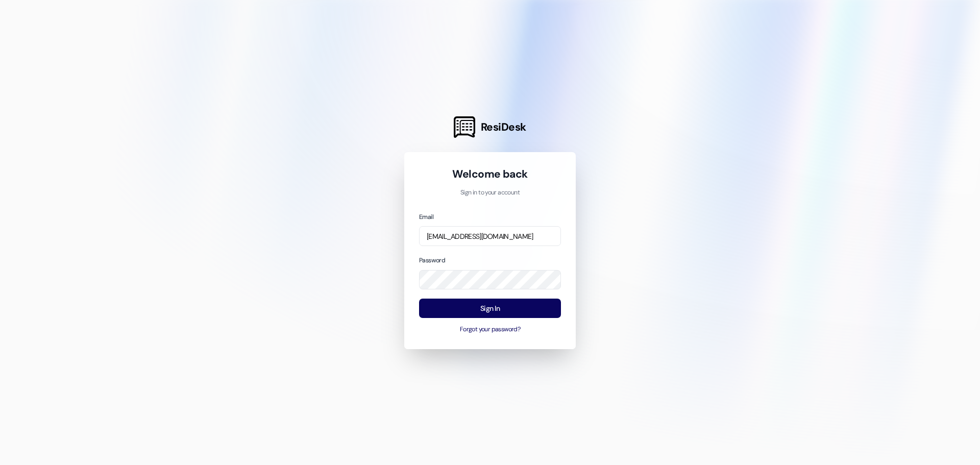 This screenshot has height=465, width=980. What do you see at coordinates (426, 217) in the screenshot?
I see `label: Email` at bounding box center [426, 217].